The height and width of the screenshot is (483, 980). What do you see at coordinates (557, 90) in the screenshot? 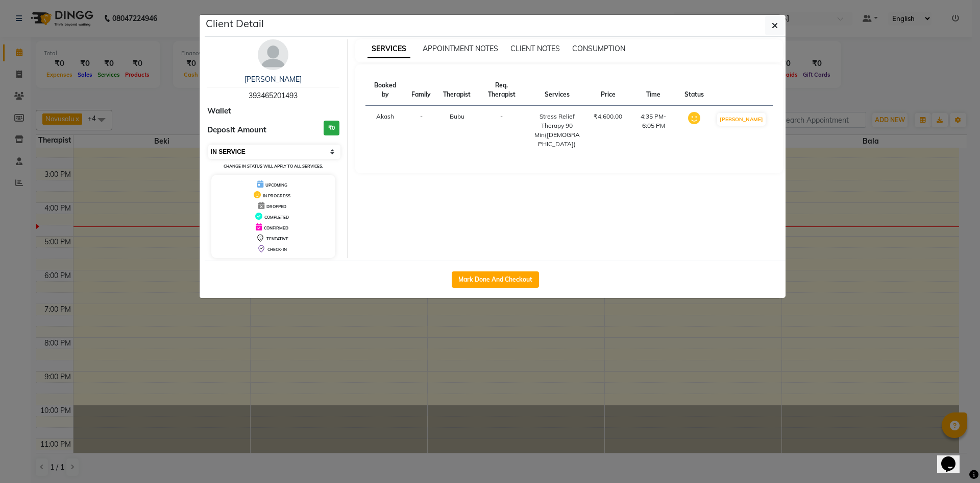
I see `th: Services` at bounding box center [557, 90].